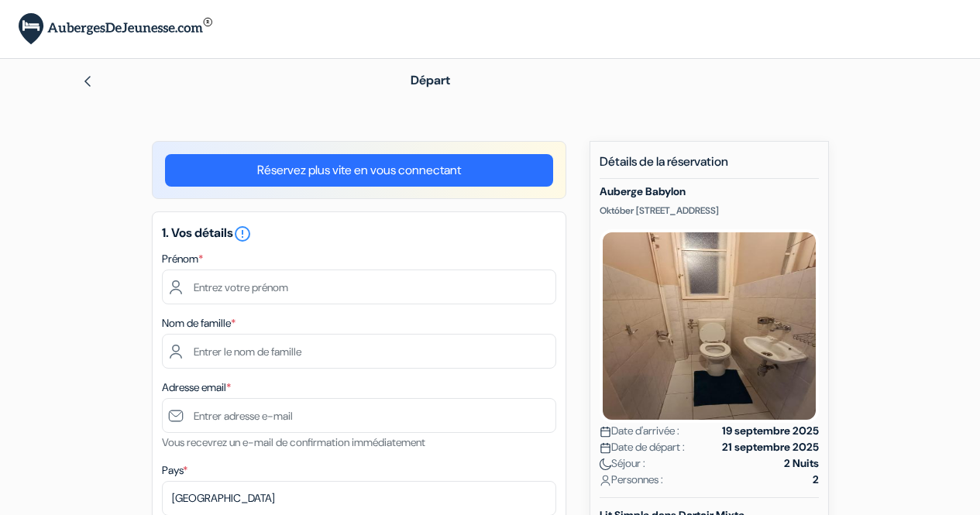 The image size is (980, 515). I want to click on i: error_outline, so click(242, 234).